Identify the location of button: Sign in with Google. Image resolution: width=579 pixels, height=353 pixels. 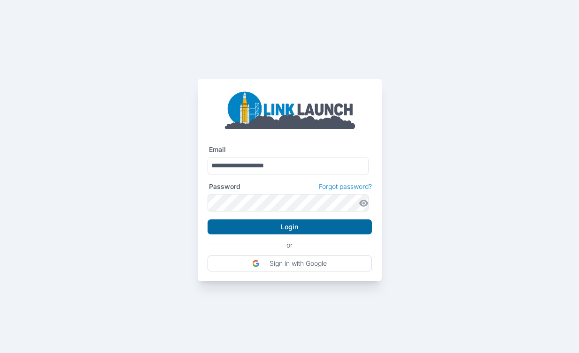
(290, 264).